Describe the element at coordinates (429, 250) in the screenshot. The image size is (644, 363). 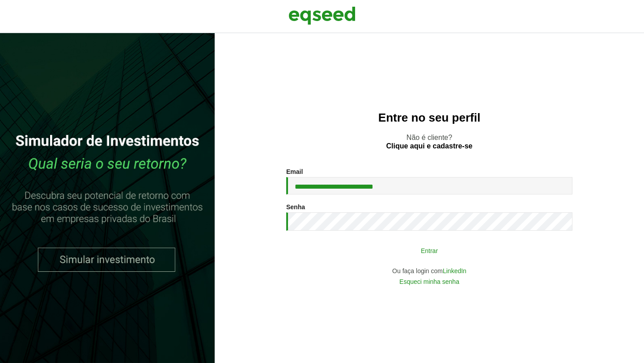
I see `button: Entrar` at that location.